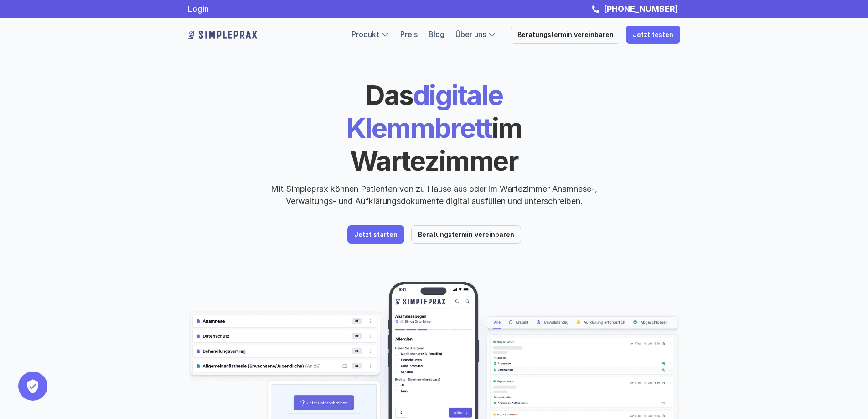  I want to click on a: Produkt, so click(365, 34).